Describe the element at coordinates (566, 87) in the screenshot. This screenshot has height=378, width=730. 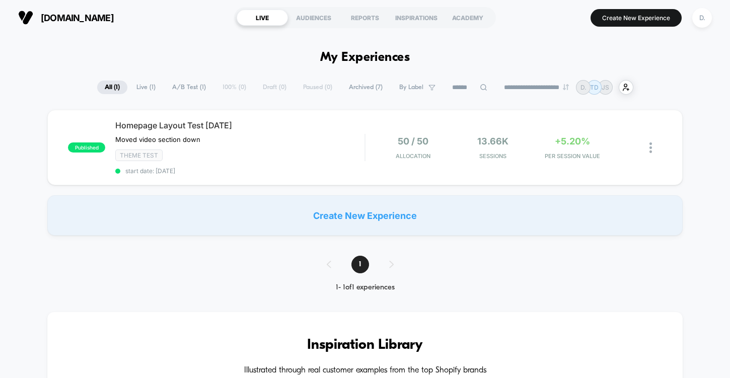
I see `img: end` at that location.